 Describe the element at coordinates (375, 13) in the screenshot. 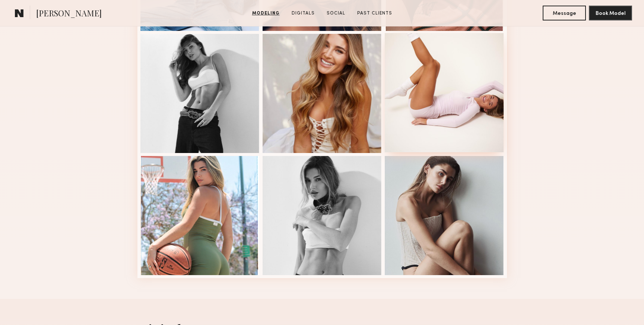

I see `a: Past Clients` at that location.